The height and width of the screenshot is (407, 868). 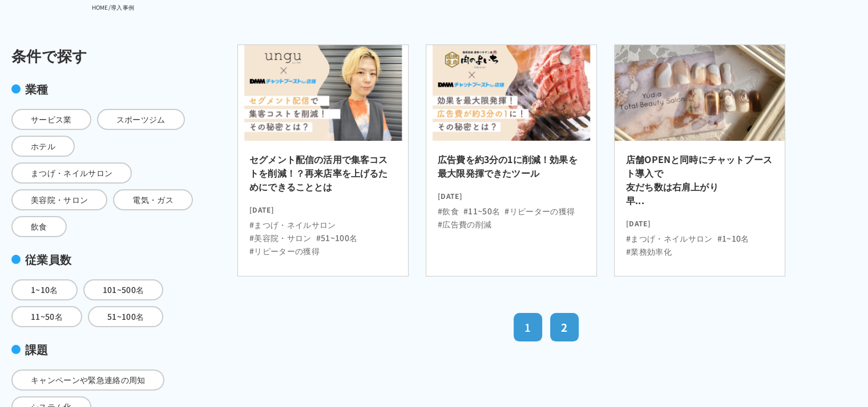 I want to click on span: 電気・ガス, so click(x=153, y=200).